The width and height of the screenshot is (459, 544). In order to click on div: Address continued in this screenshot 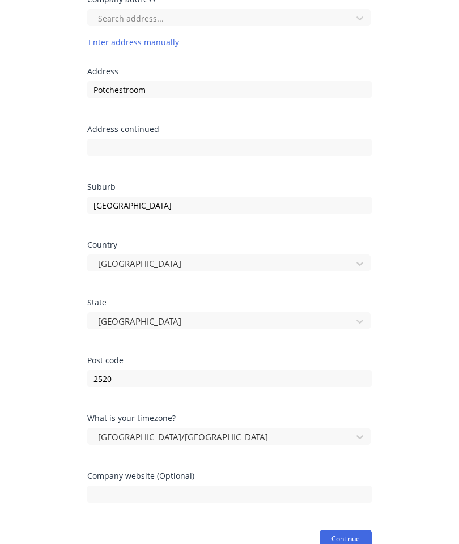, I will do `click(230, 129)`.